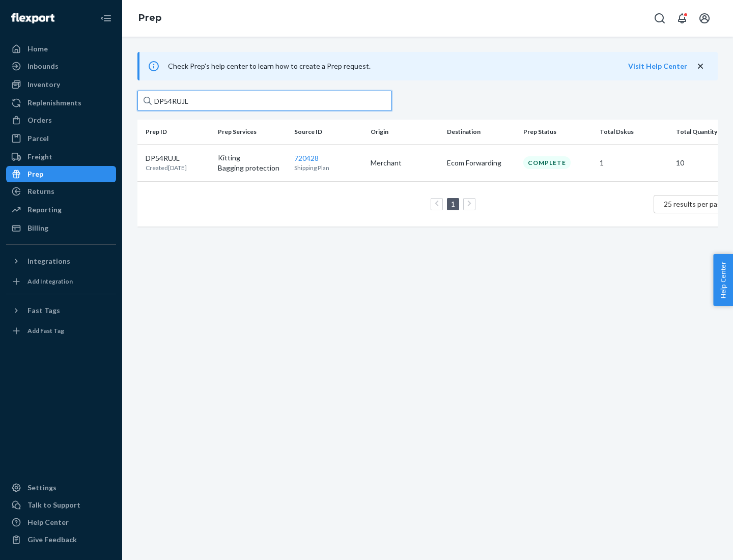 The height and width of the screenshot is (560, 733). What do you see at coordinates (61, 540) in the screenshot?
I see `button: Give Feedback` at bounding box center [61, 540].